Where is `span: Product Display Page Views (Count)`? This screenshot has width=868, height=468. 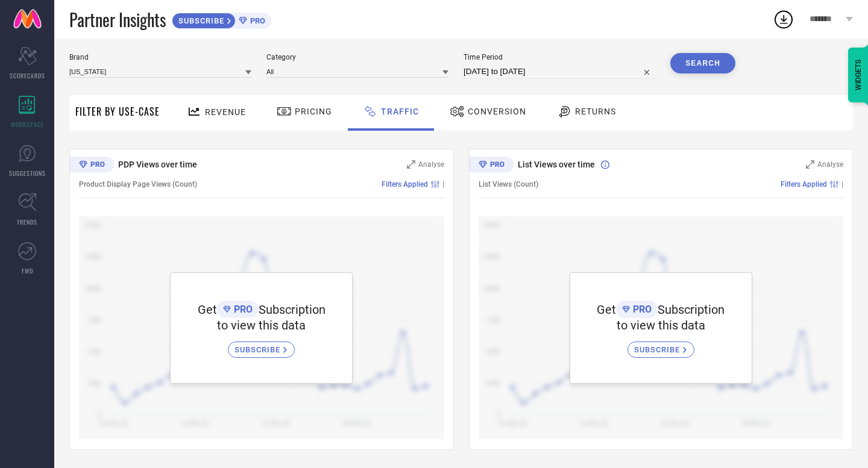
span: Product Display Page Views (Count) is located at coordinates (138, 184).